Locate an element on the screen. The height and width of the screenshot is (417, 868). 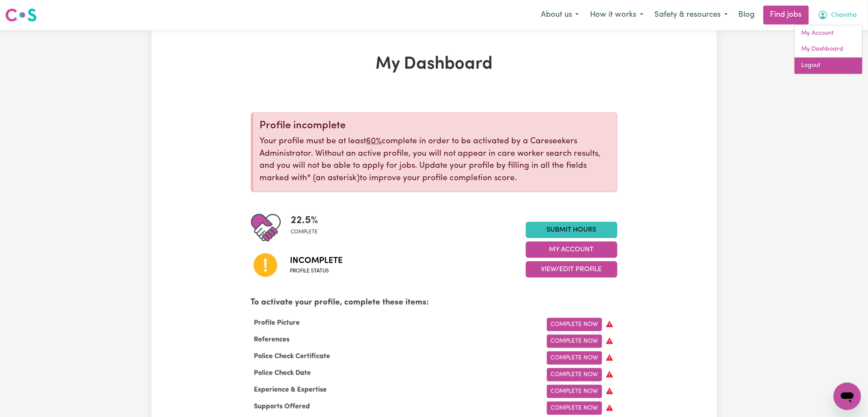
button: View/Edit Profile is located at coordinates (572, 269).